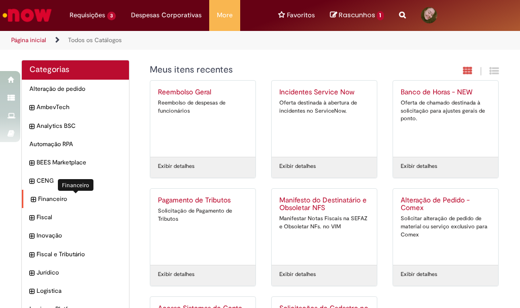 Image resolution: width=520 pixels, height=308 pixels. What do you see at coordinates (79, 126) in the screenshot?
I see `span: Analytics BSC` at bounding box center [79, 126].